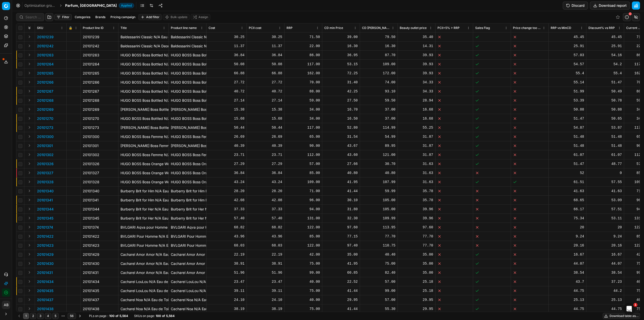 This screenshot has width=644, height=320. Describe the element at coordinates (605, 37) in the screenshot. I see `div: 45.45` at that location.